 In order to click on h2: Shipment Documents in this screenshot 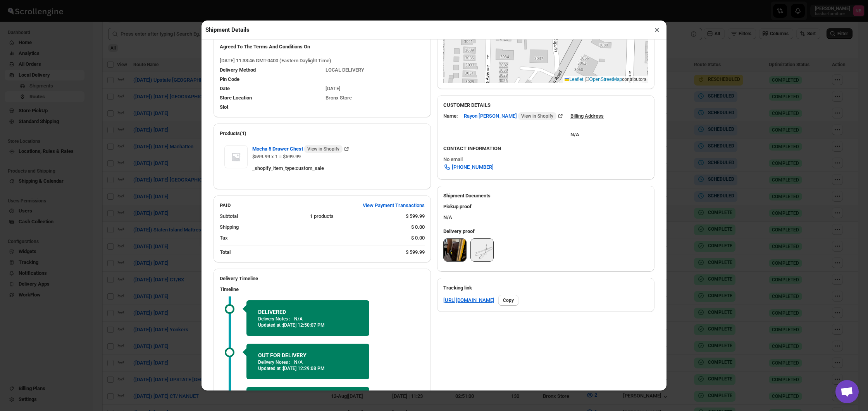, I will do `click(546, 196)`.